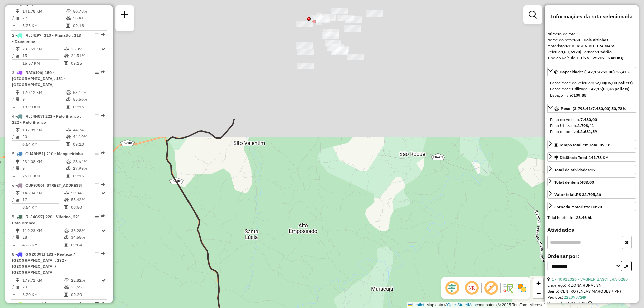 The image size is (644, 308). Describe the element at coordinates (577, 195) in the screenshot. I see `div: Valor total:` at that location.